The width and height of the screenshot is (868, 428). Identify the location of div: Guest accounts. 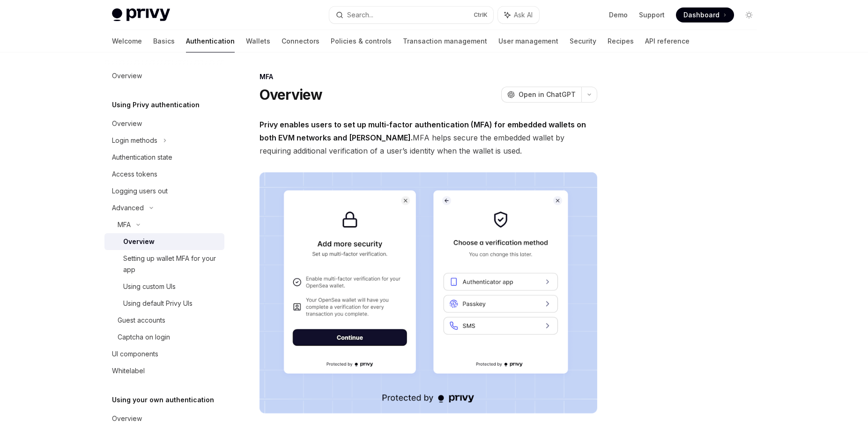
(142, 320).